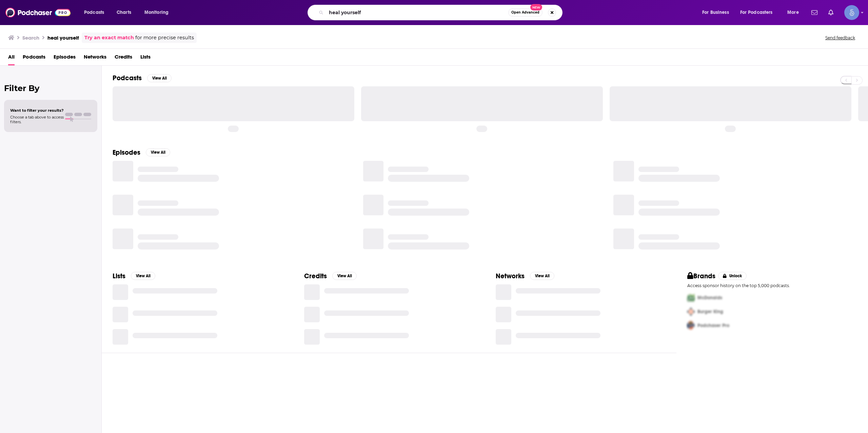 Image resolution: width=868 pixels, height=433 pixels. Describe the element at coordinates (38, 12) in the screenshot. I see `a: Podchaser - Follow, Share and Rate Podcasts` at that location.